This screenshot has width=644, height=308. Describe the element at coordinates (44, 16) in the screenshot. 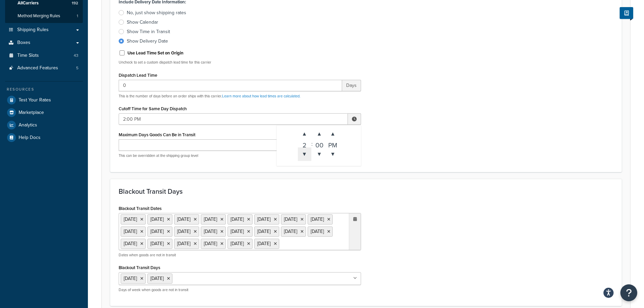

I see `li: Method Merging Rules` at that location.